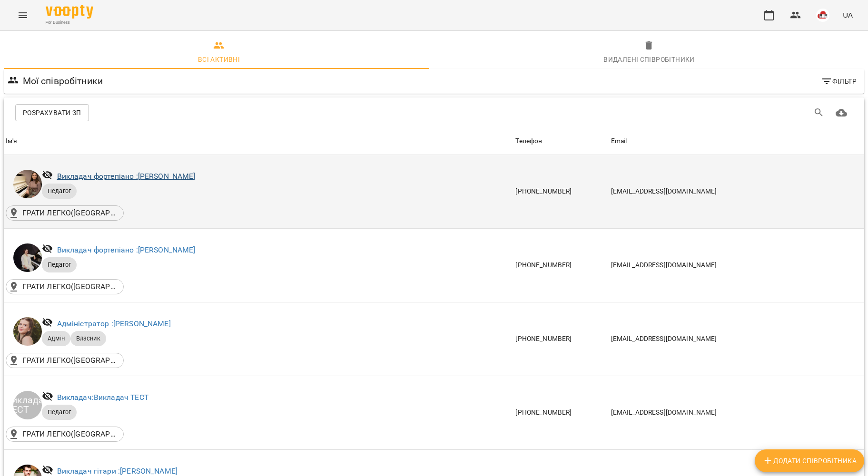 The image size is (868, 476). What do you see at coordinates (737, 142) in the screenshot?
I see `span: Email` at bounding box center [737, 142].